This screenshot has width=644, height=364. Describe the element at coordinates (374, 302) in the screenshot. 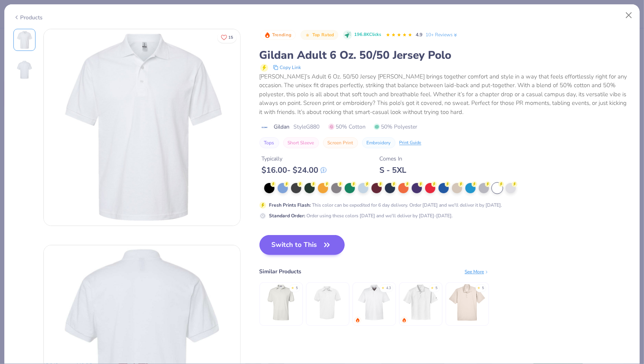

I see `img: Team 365 Men's Zone Performance Polo` at that location.